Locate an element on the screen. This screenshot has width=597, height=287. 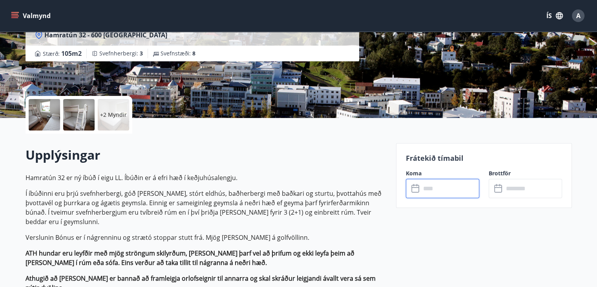
p: Hamratún 32 er ný íbúð í eigu LL. Íbúðin er á efri hæð í keðjuhúsalengju. is located at coordinates (206, 178).